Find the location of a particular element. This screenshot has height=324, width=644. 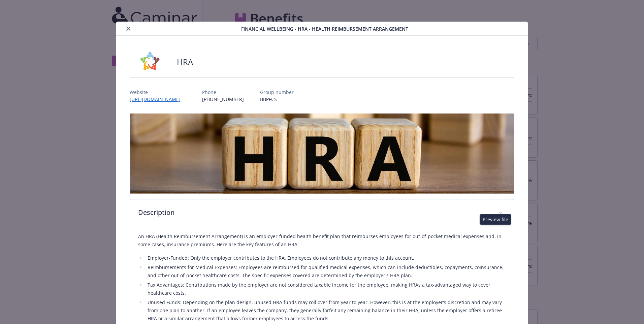

img: banner is located at coordinates (322, 153).